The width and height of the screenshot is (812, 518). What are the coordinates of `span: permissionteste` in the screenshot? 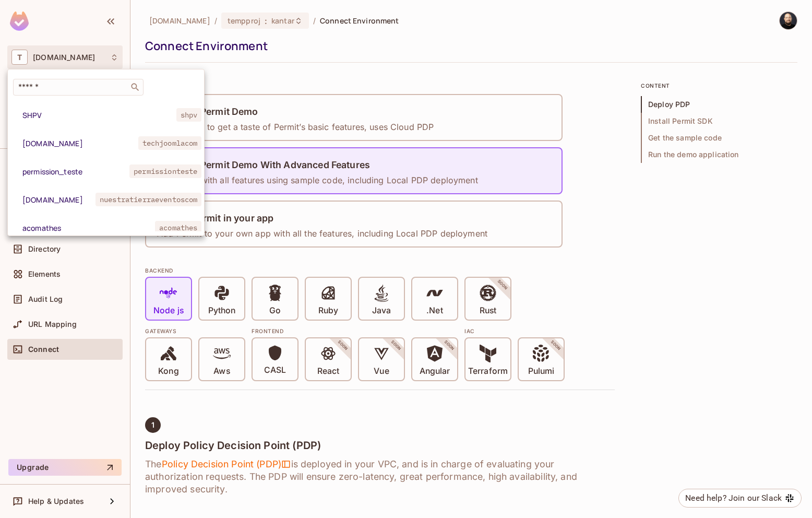 It's located at (165, 171).